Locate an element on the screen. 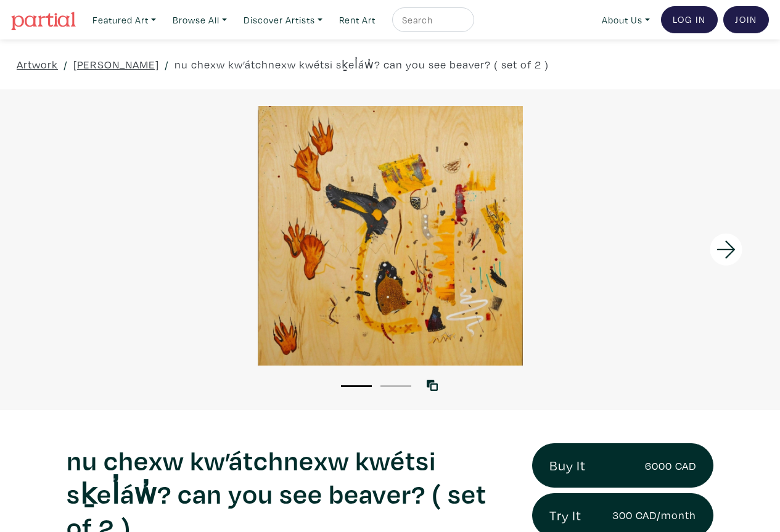  a: Featured Art is located at coordinates (124, 20).